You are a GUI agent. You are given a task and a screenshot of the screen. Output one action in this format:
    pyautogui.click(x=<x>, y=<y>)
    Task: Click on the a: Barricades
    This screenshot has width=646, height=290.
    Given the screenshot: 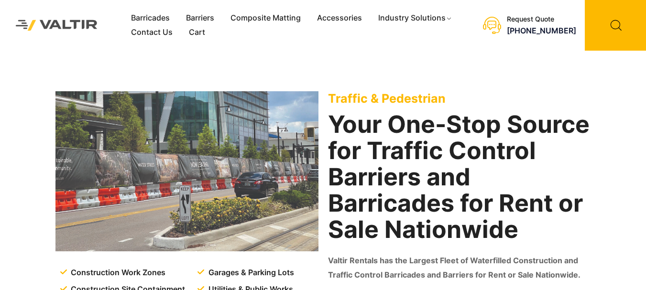 What is the action you would take?
    pyautogui.click(x=150, y=18)
    